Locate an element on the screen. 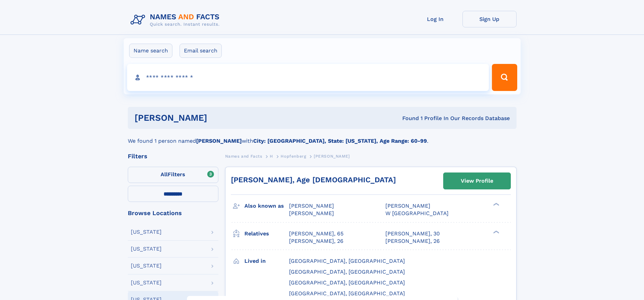 The width and height of the screenshot is (644, 300). span: All is located at coordinates (164, 174).